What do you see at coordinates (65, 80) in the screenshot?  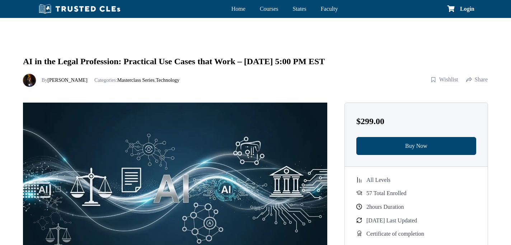 I see `span: By` at bounding box center [65, 80].